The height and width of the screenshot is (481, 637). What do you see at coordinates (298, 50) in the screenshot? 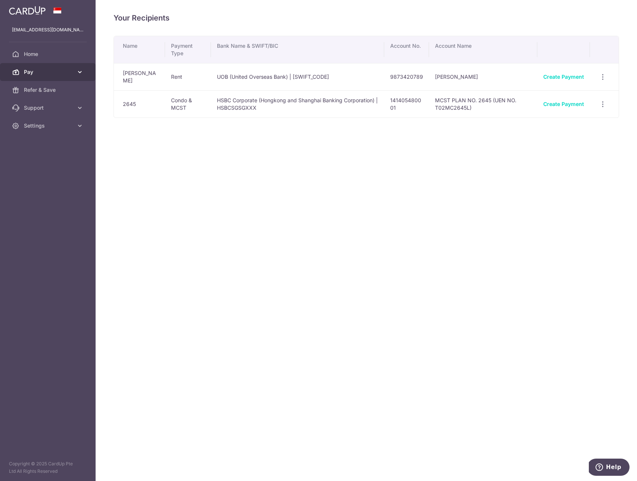
I see `th: Bank Name & SWIFT/BIC` at bounding box center [298, 50].